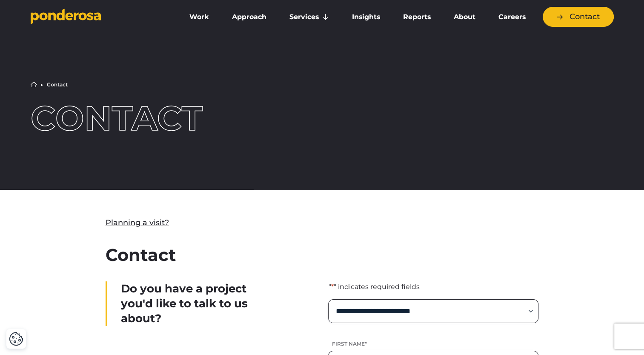 The height and width of the screenshot is (355, 644). Describe the element at coordinates (148, 118) in the screenshot. I see `h1: Contact` at that location.